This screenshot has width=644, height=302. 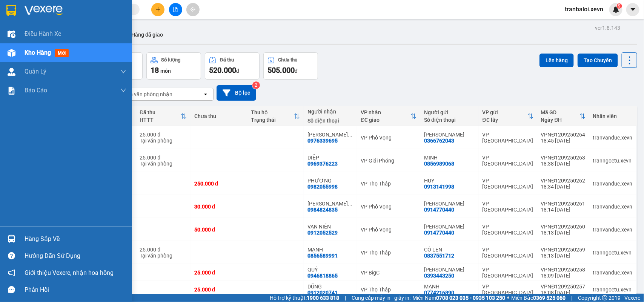 What do you see at coordinates (61, 53) in the screenshot?
I see `span: mới` at bounding box center [61, 53].